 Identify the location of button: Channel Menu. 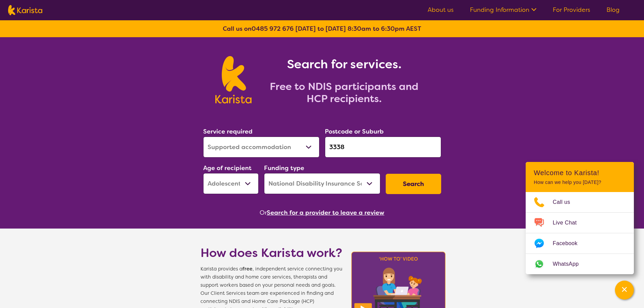
(624, 290).